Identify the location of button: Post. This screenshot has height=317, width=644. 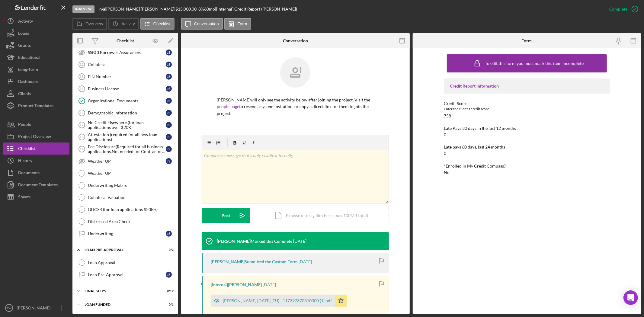
(226, 216).